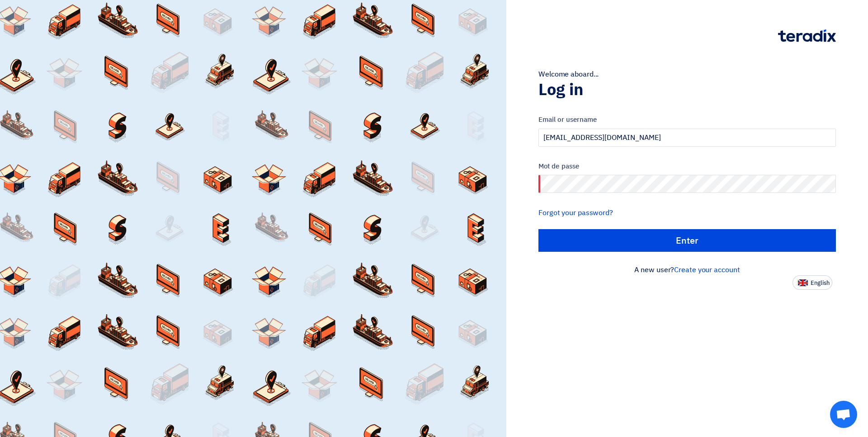 Image resolution: width=868 pixels, height=437 pixels. I want to click on img: en-US.png, so click(803, 283).